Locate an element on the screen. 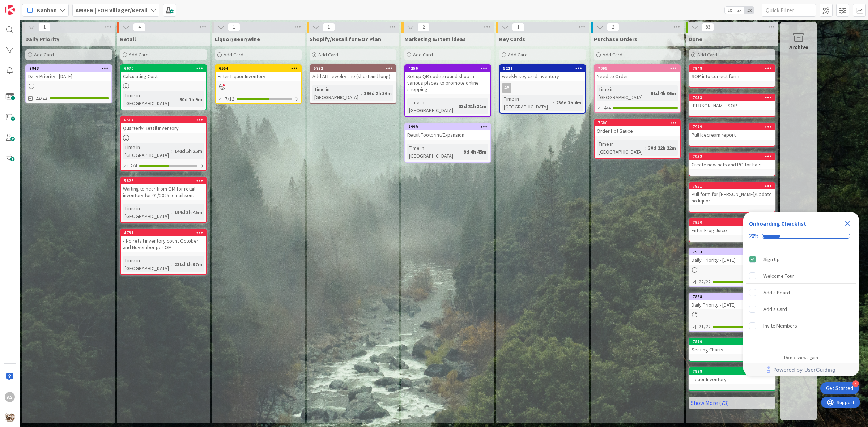  span: 2 is located at coordinates (613, 27).